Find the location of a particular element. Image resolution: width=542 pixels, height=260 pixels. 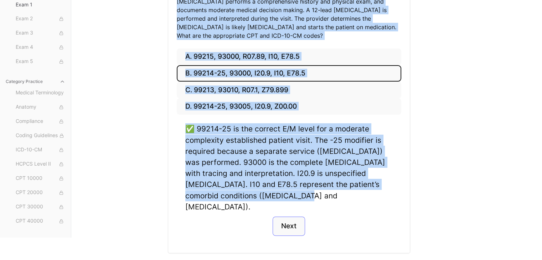

button: Next is located at coordinates (289, 226).